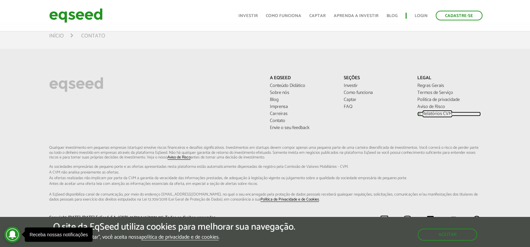  What do you see at coordinates (302, 121) in the screenshot?
I see `a: Contato` at bounding box center [302, 121].